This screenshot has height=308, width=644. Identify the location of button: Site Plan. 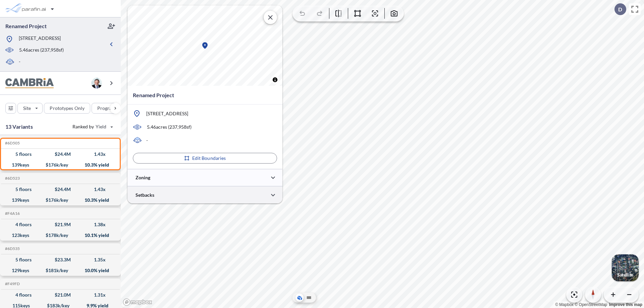
(309, 298).